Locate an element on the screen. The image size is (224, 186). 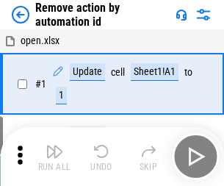
div: cell is located at coordinates (118, 72).